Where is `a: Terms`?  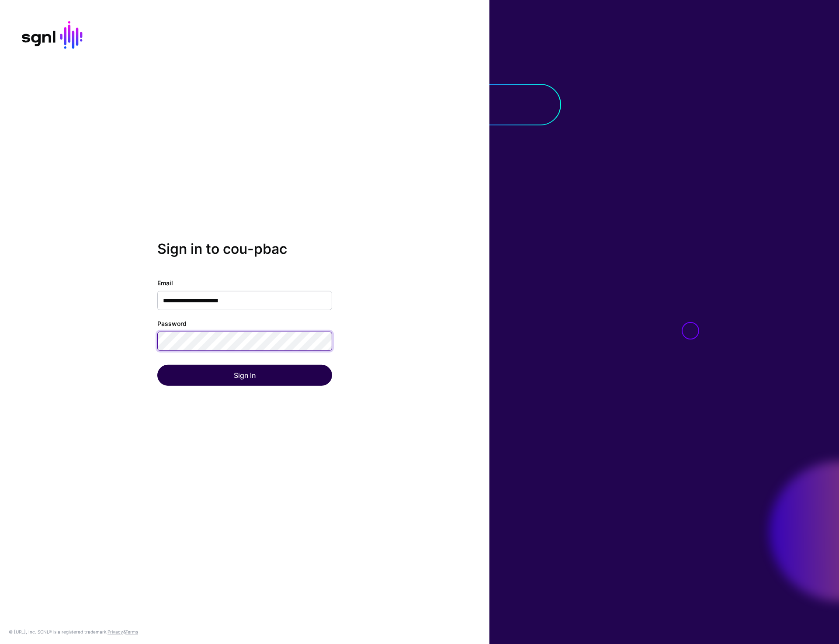 a: Terms is located at coordinates (132, 631).